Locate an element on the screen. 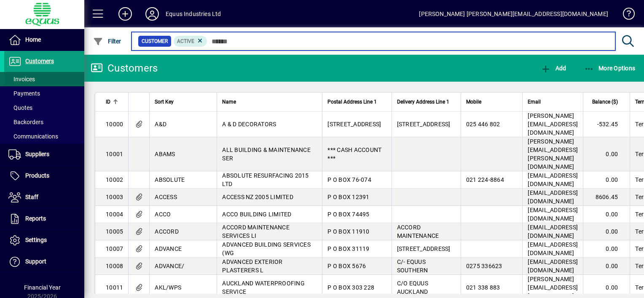  button: More Options is located at coordinates (610, 69).